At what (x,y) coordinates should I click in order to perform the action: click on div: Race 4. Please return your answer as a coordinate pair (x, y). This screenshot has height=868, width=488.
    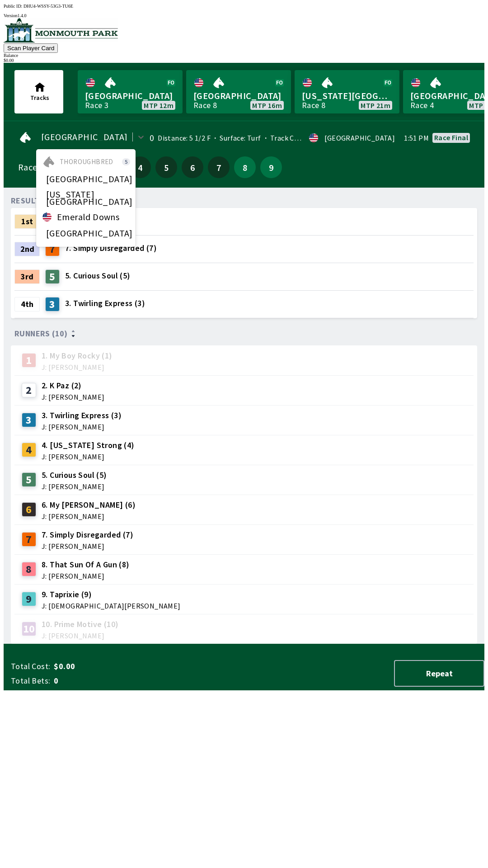
    Looking at the image, I should click on (421, 106).